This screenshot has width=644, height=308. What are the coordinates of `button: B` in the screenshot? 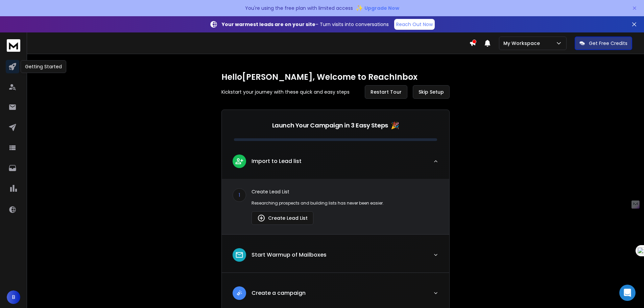 It's located at (13, 297).